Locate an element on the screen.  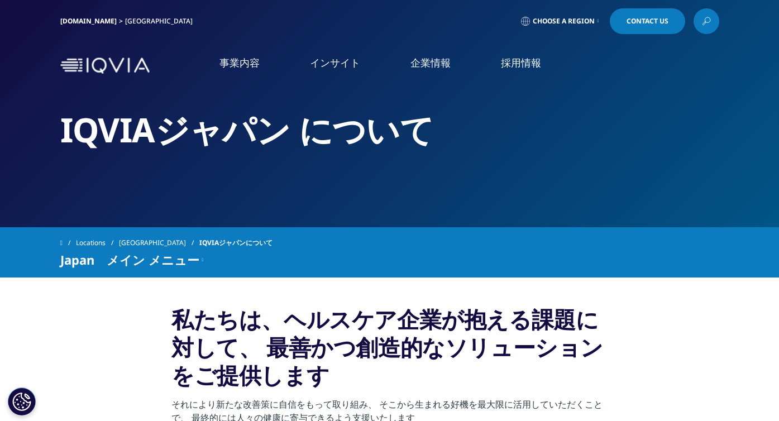
a: Contact Us is located at coordinates (647, 21).